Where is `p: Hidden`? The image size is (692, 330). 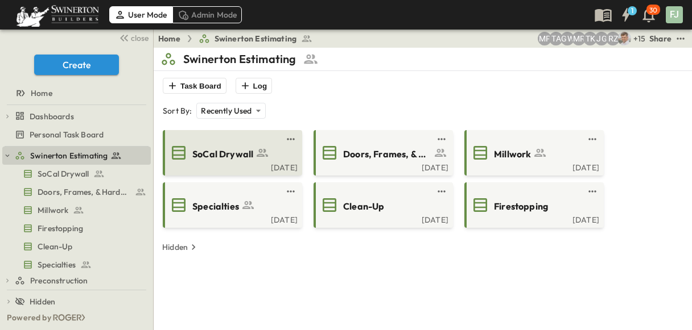 p: Hidden is located at coordinates (175, 247).